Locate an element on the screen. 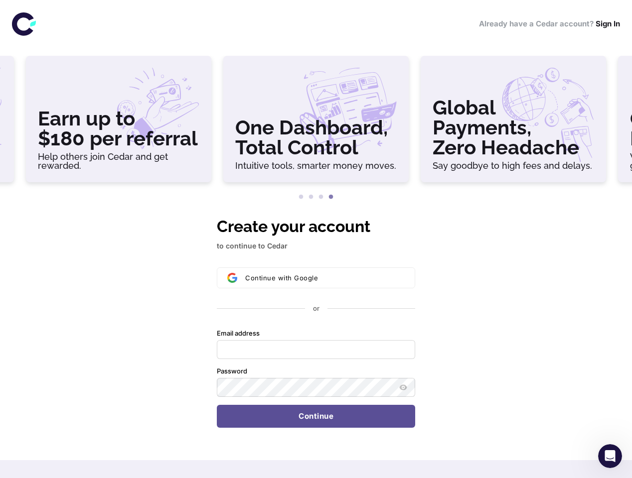 The image size is (632, 478). label: Email address is located at coordinates (238, 334).